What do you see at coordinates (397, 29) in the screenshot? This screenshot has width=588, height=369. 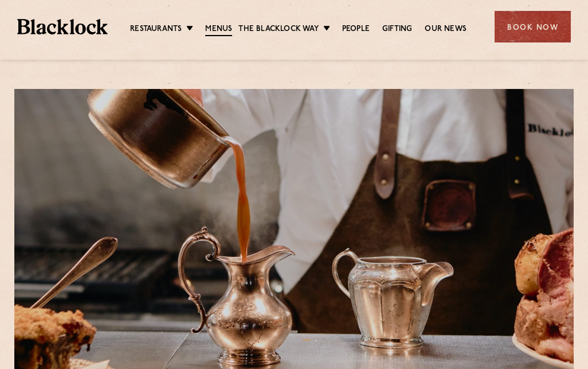 I see `a: Gifting` at bounding box center [397, 29].